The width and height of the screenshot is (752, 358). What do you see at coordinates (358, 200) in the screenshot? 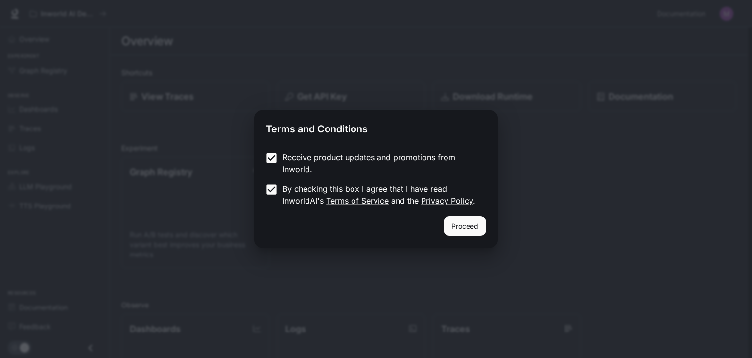
I see `a: Terms of Service` at bounding box center [358, 200].